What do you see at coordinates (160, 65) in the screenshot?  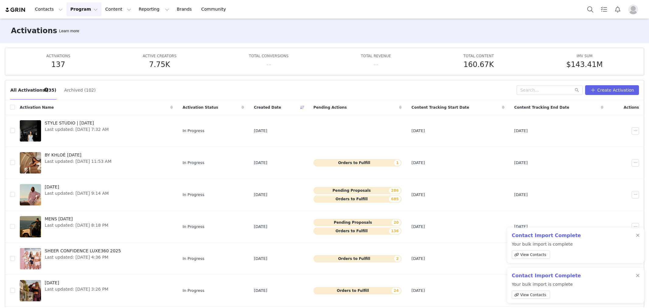 I see `h5: 7.75K` at bounding box center [160, 65].